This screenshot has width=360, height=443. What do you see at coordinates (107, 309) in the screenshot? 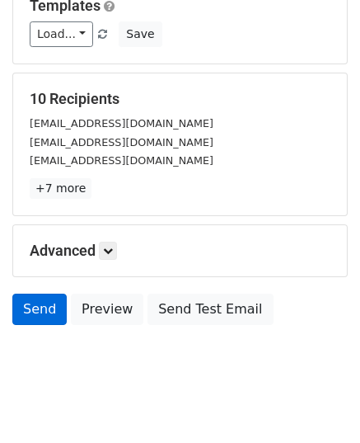
I see `a: Preview` at bounding box center [107, 309].